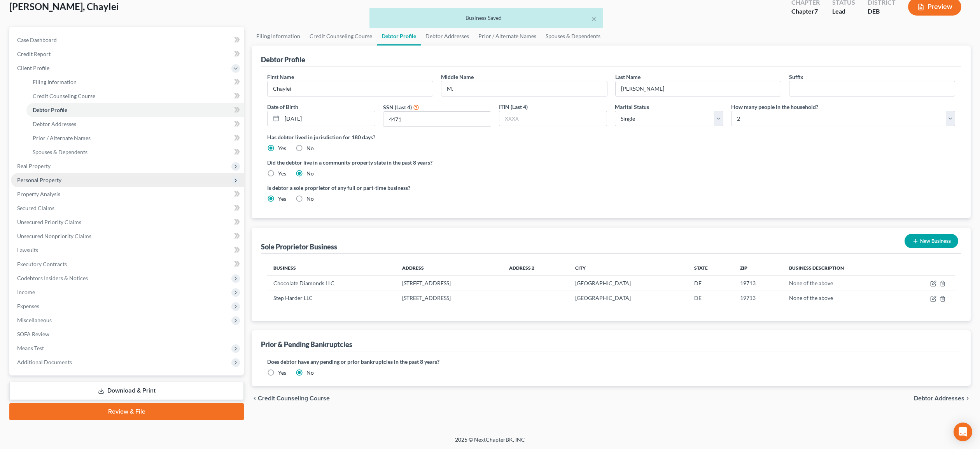  Describe the element at coordinates (611, 162) in the screenshot. I see `label: Did the debtor live in a community property state in the past 8 years?` at that location.